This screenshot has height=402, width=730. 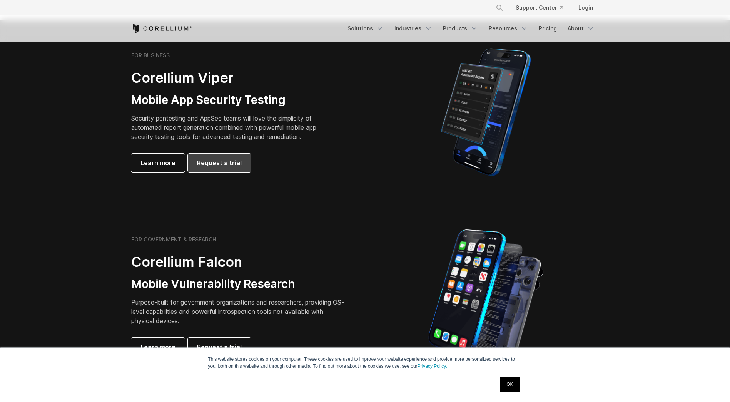 What do you see at coordinates (239, 311) in the screenshot?
I see `p: Purpose-built for government organizations and researchers, providing OS-level capabilities and p...` at bounding box center [239, 311].